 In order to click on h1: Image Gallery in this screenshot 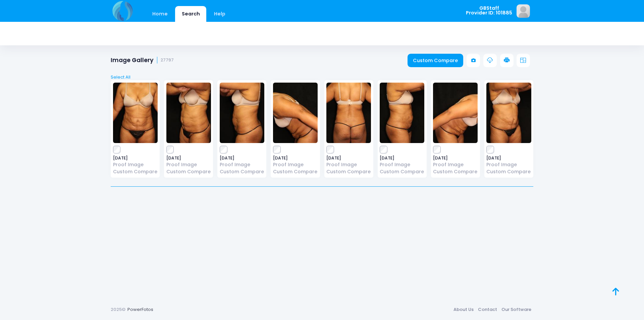, I will do `click(142, 60)`.